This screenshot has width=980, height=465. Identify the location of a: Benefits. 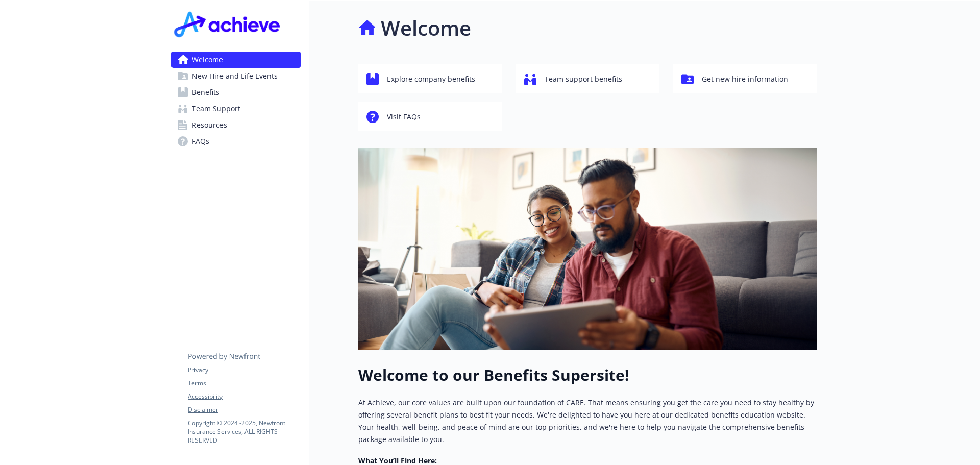
(236, 92).